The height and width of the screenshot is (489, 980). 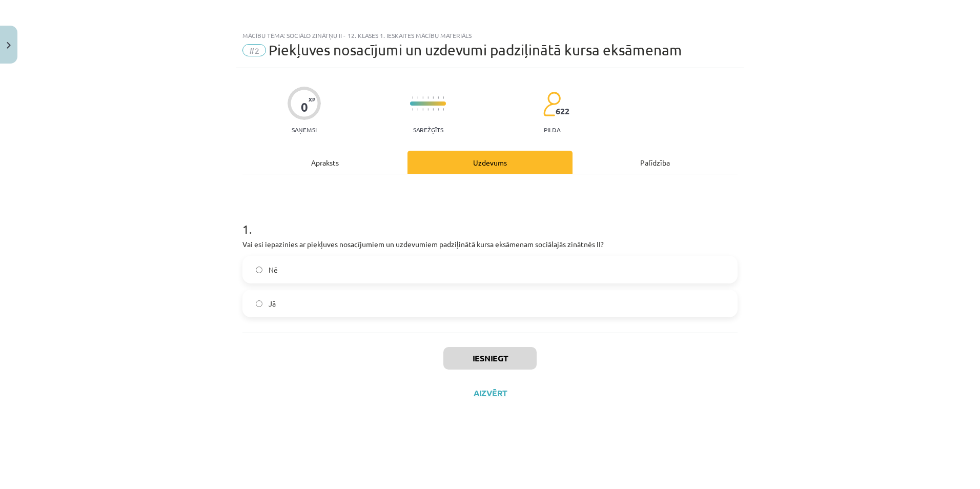 I want to click on div: 0, so click(x=304, y=107).